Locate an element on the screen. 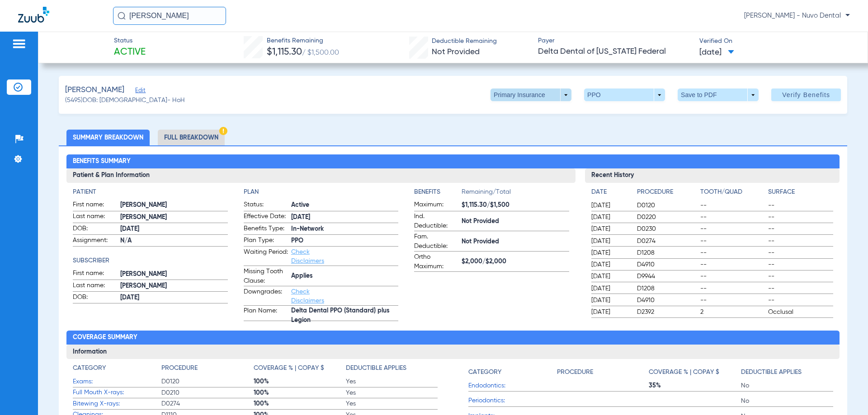  span: D9944 is located at coordinates (667, 277).